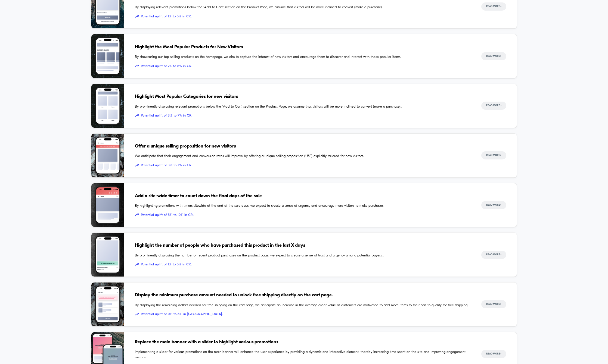  Describe the element at coordinates (302, 354) in the screenshot. I see `span: Implementing a slider for various promotions on the main banner will enhance the user experience ...` at that location.